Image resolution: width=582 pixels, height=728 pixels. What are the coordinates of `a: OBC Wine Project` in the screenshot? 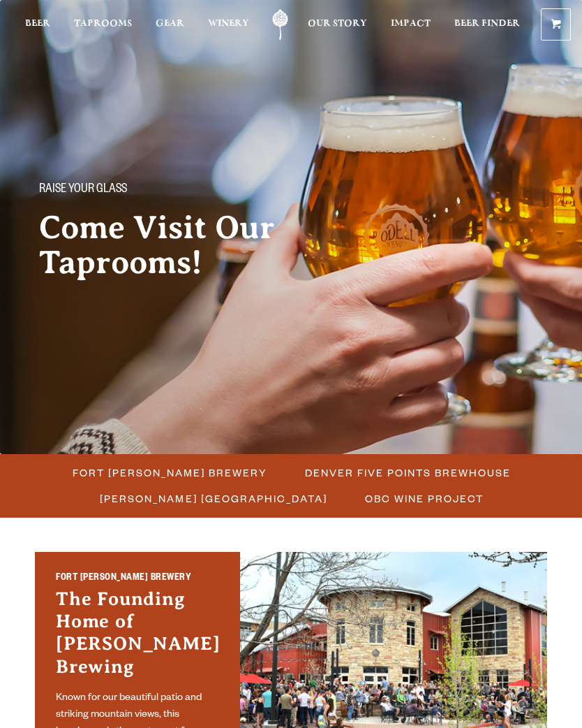 It's located at (424, 498).